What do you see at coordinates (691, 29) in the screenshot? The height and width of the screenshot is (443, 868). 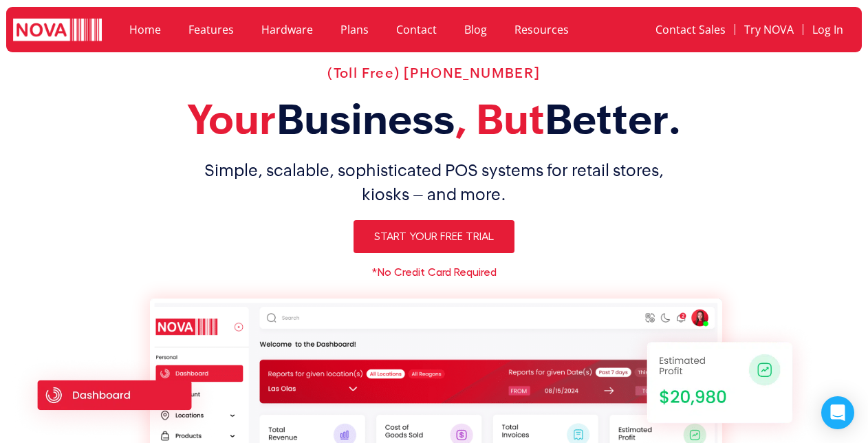 I see `a: Contact Sales` at bounding box center [691, 29].